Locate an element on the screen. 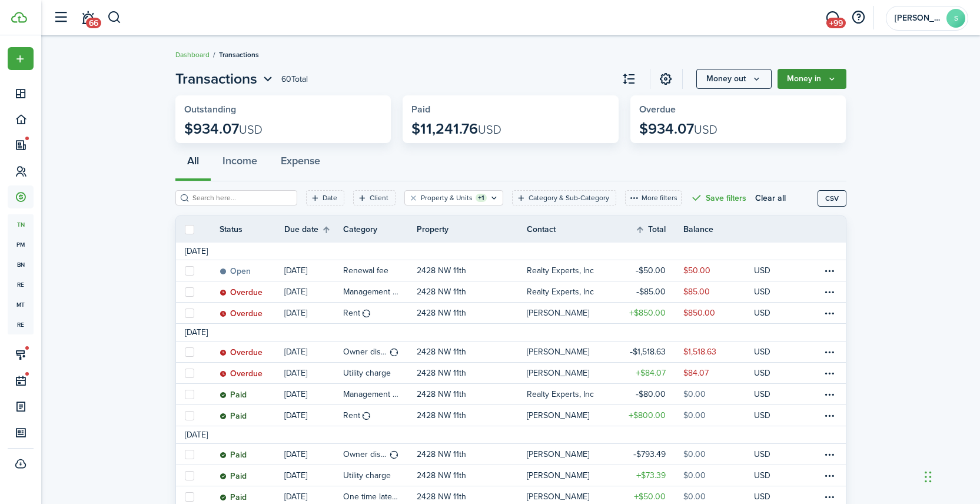 The image size is (980, 504). table-amount-title: $84.07 is located at coordinates (650, 373).